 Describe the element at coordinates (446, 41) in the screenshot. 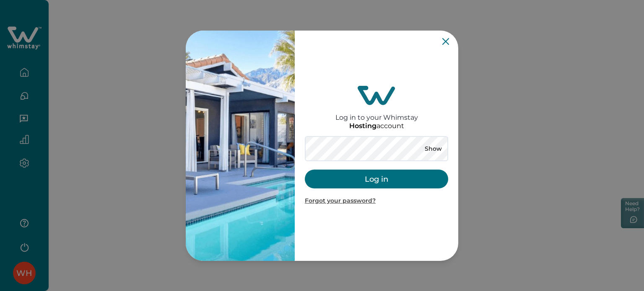

I see `button: Close` at that location.